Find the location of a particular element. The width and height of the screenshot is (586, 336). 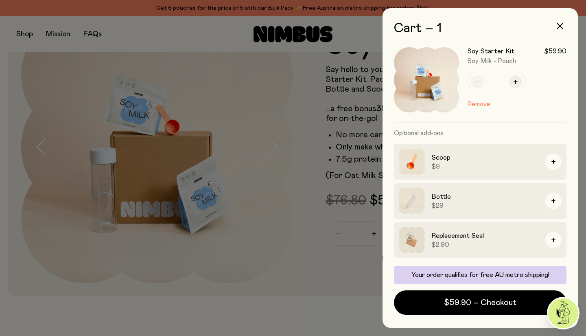

h3: Replacement Seal is located at coordinates (485, 236).